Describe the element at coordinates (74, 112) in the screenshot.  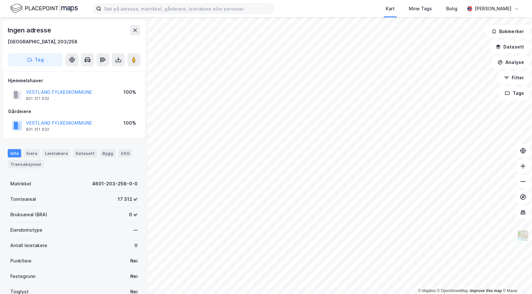
I see `div: Gårdeiere` at that location.